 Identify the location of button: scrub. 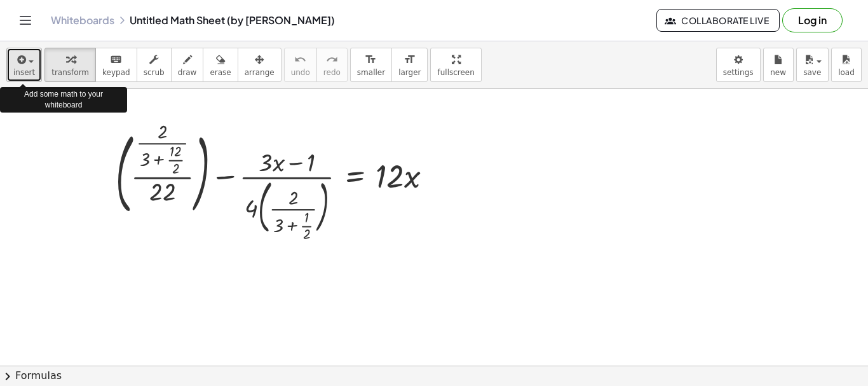
(154, 65).